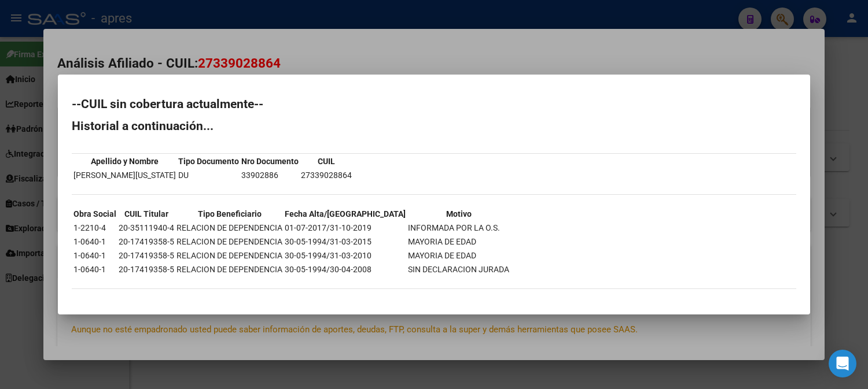  What do you see at coordinates (95, 214) in the screenshot?
I see `th: Obra Social` at bounding box center [95, 214].